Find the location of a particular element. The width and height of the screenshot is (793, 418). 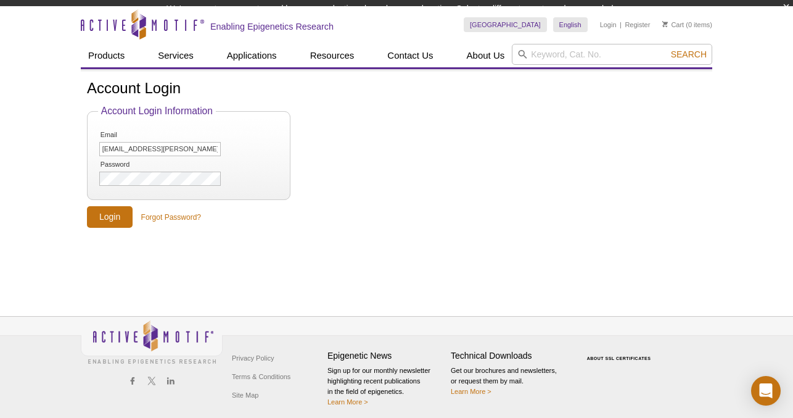

legend: Account Login Information is located at coordinates (157, 111).